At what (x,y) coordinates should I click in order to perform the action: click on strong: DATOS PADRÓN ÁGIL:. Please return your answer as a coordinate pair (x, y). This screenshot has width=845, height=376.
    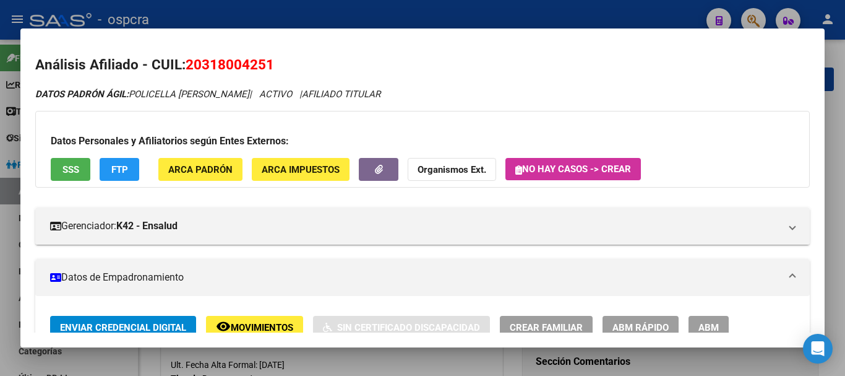
    Looking at the image, I should click on (82, 94).